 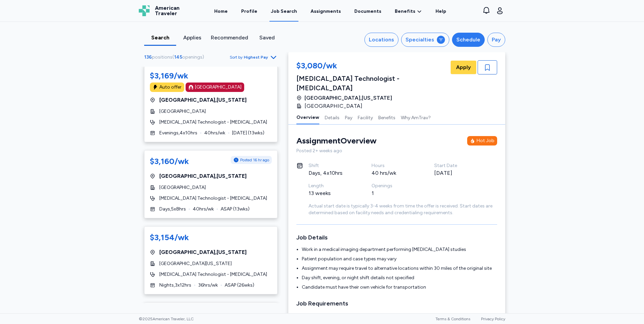 What do you see at coordinates (464, 68) in the screenshot?
I see `span: Apply` at bounding box center [464, 68].